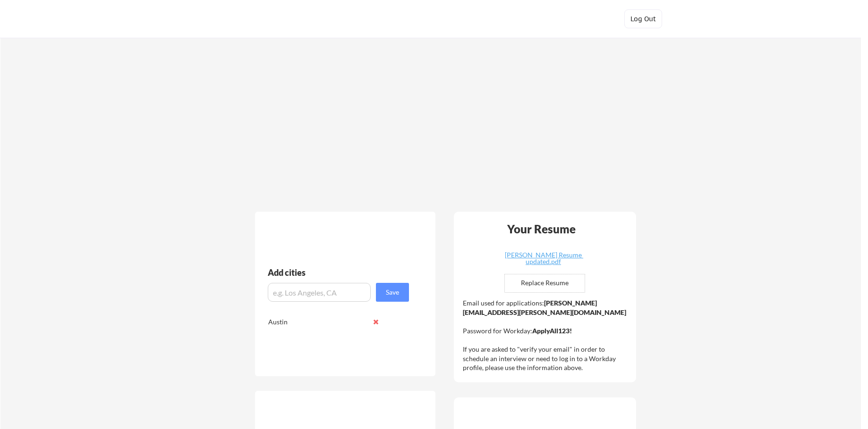 The width and height of the screenshot is (868, 429). I want to click on div: Add cities, so click(340, 273).